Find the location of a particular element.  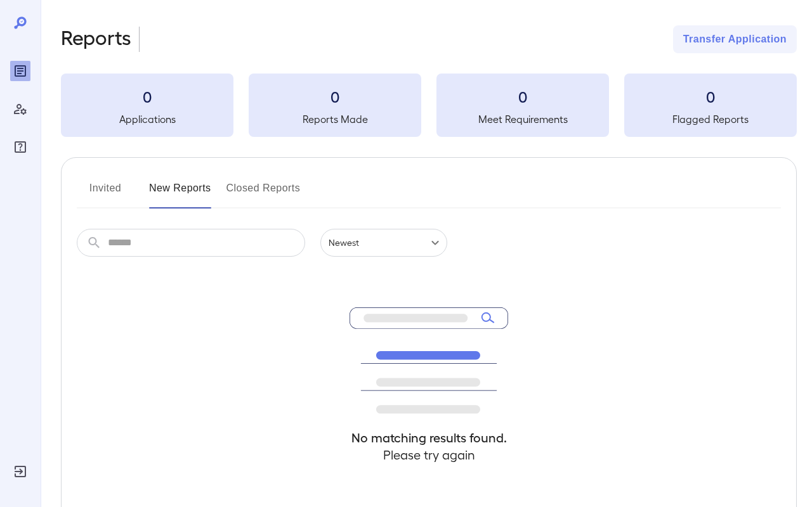

button: Transfer Application is located at coordinates (735, 39).